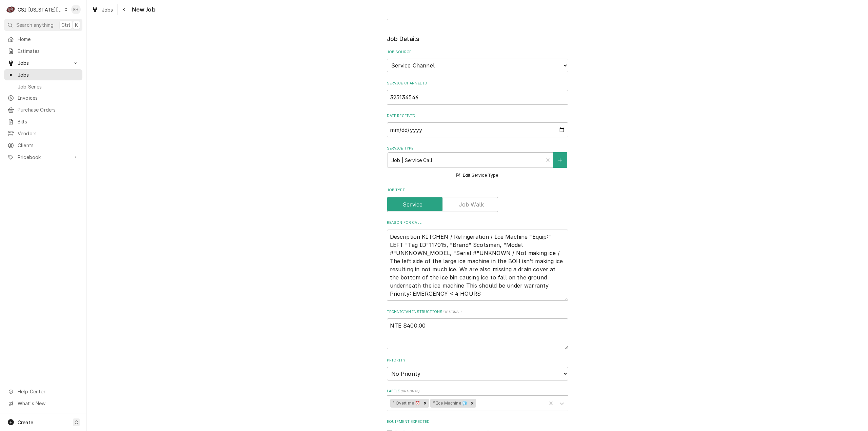  I want to click on span: Search anything, so click(35, 25).